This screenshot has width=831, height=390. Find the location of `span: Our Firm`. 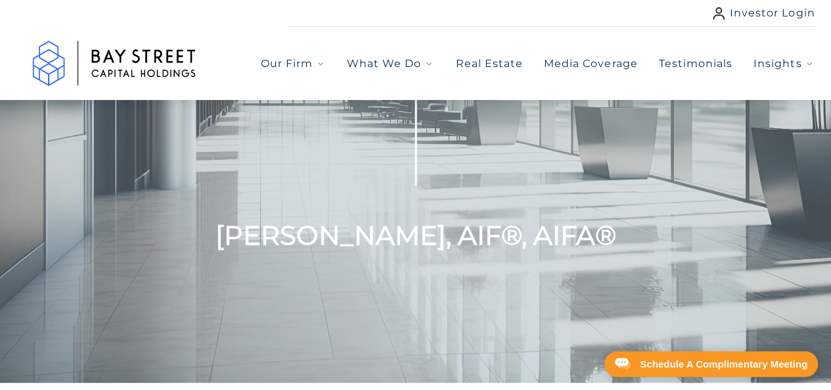

span: Our Firm is located at coordinates (286, 64).